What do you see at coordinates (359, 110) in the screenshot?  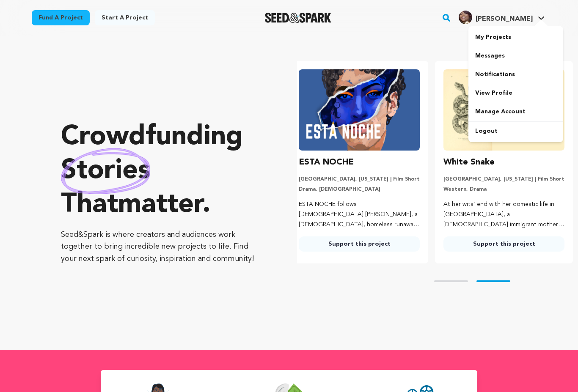 I see `img: ESTA NOCHE image` at bounding box center [359, 110].